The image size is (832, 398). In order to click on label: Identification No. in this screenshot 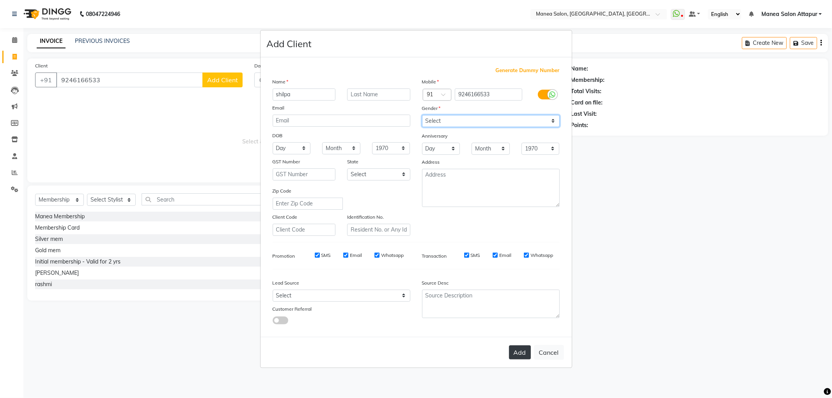, I will do `click(366, 217)`.